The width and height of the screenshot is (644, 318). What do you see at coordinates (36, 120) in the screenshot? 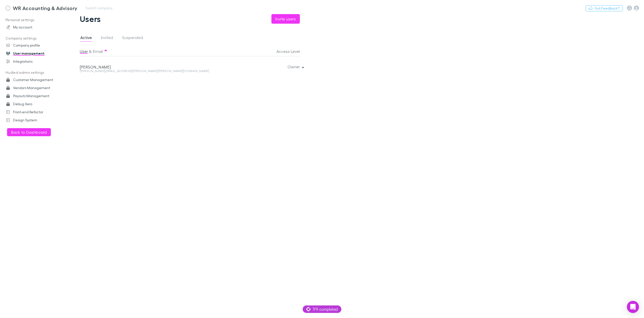
I see `a: Design System` at bounding box center [36, 120].